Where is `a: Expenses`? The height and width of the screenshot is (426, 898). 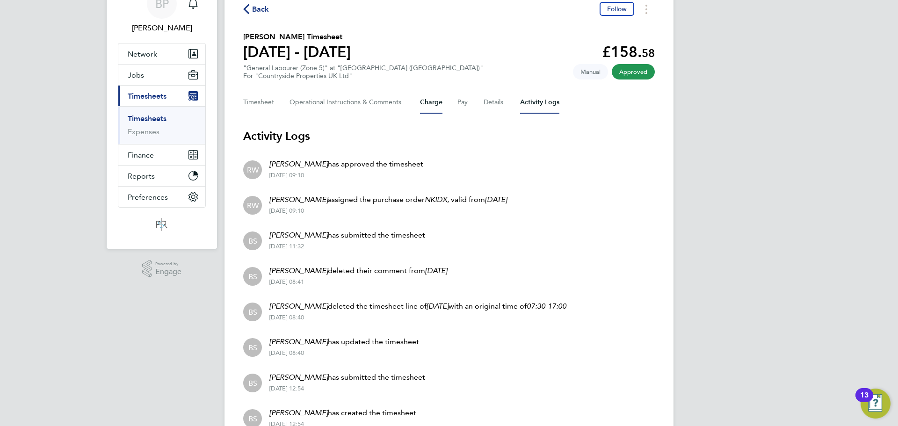 a: Expenses is located at coordinates (144, 131).